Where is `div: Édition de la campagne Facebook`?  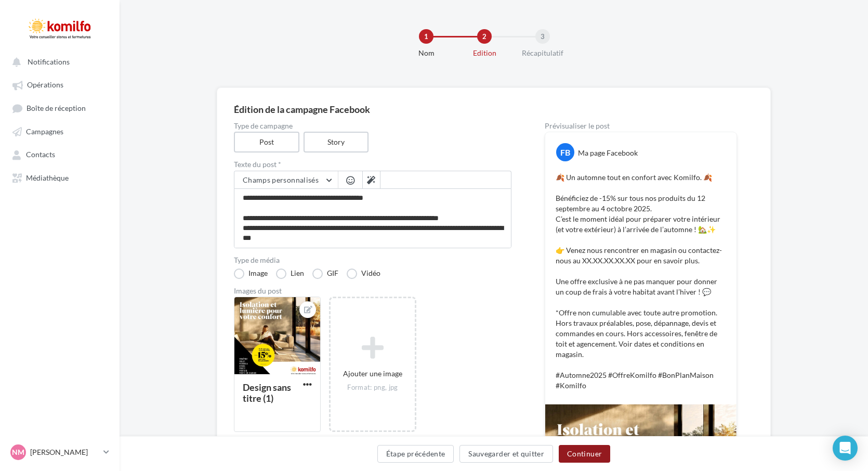
div: Édition de la campagne Facebook is located at coordinates (494, 109).